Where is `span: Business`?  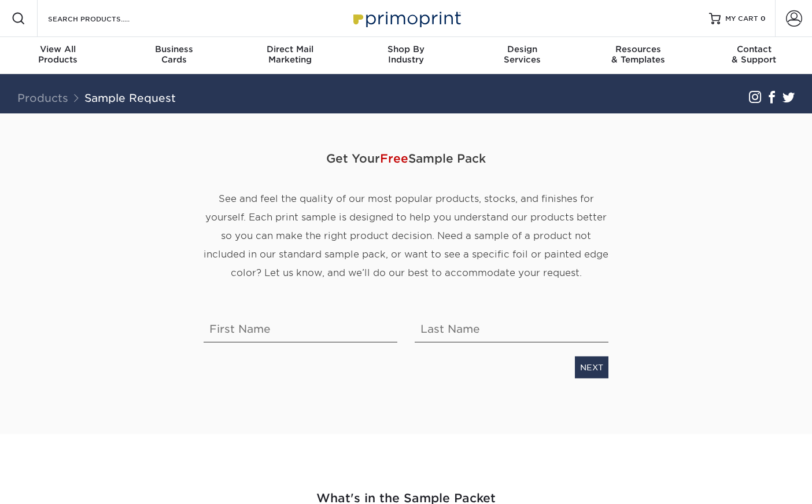
span: Business is located at coordinates (175, 49).